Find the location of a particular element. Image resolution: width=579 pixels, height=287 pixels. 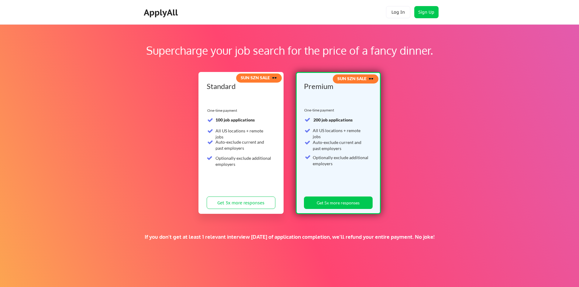

div: Premium is located at coordinates (337, 86).